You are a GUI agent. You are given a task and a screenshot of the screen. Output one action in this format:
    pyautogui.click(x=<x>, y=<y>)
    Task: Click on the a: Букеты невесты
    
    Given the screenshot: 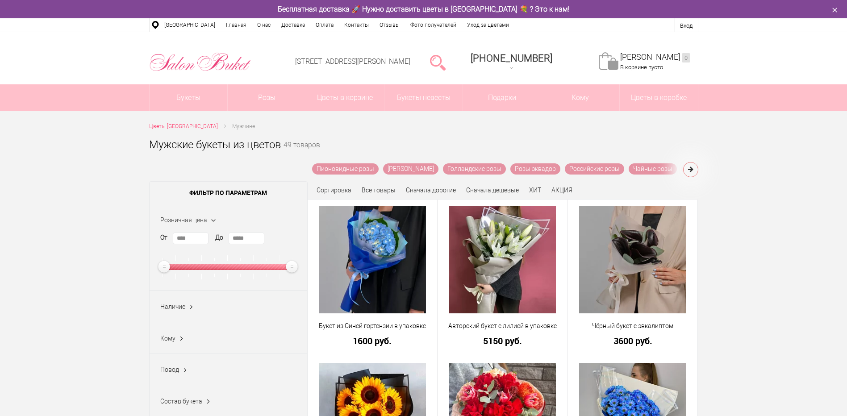 What is the action you would take?
    pyautogui.click(x=423, y=98)
    